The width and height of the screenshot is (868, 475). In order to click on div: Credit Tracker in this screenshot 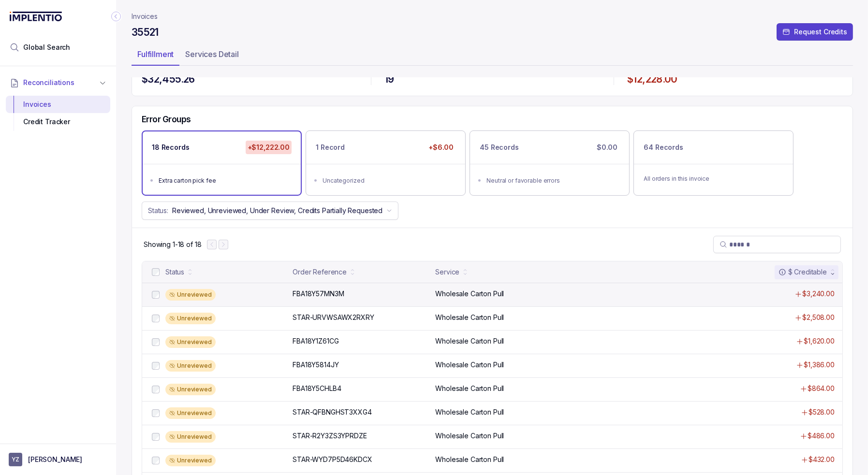, I will do `click(58, 122)`.